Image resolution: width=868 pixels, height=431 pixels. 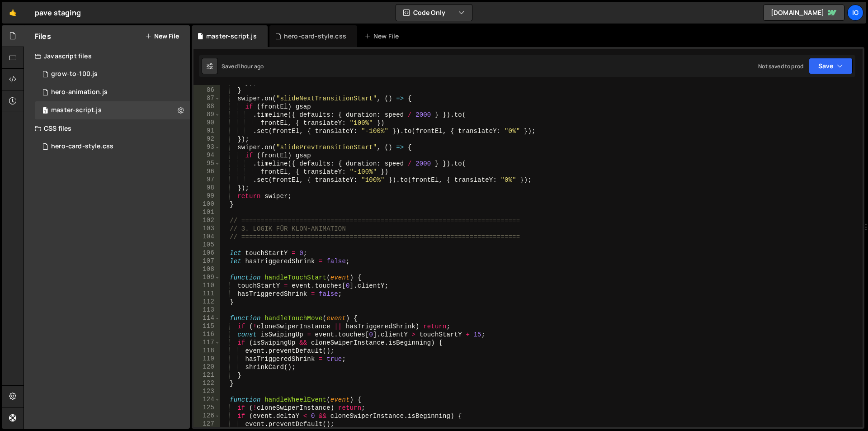 I want to click on div: 123, so click(x=206, y=392).